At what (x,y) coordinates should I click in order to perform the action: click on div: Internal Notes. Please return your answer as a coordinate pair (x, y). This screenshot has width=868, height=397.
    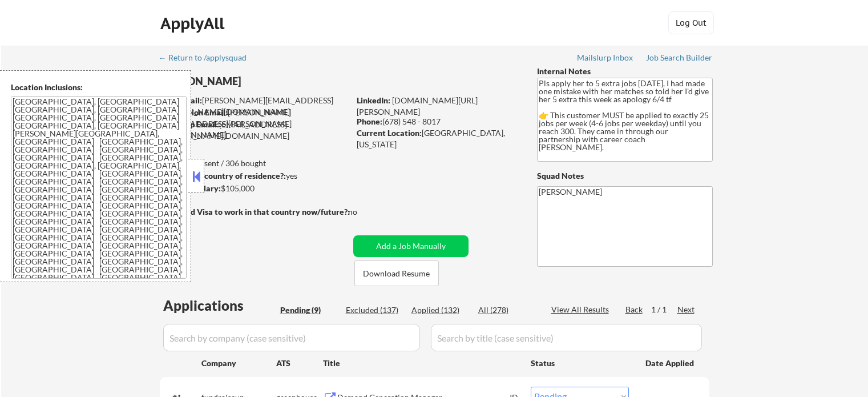
    Looking at the image, I should click on (625, 72).